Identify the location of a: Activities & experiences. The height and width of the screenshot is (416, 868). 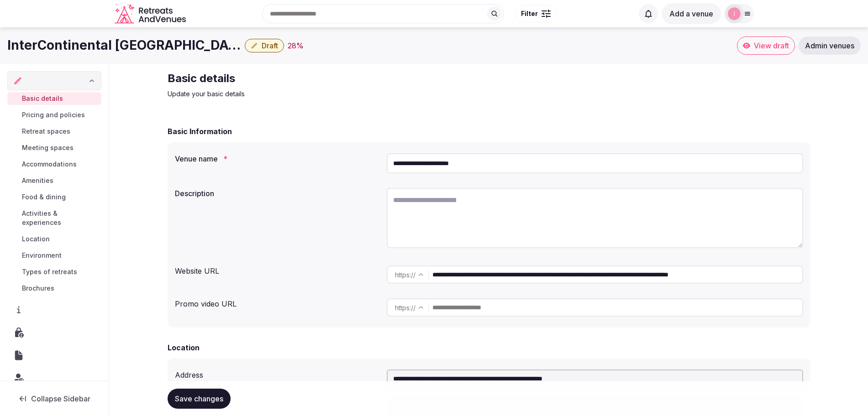
(54, 218).